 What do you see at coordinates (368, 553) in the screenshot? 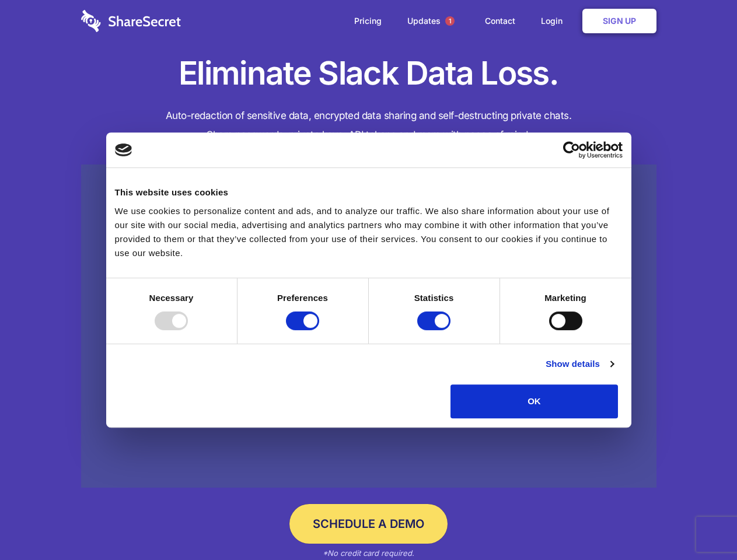
I see `em: *No credit card required.` at bounding box center [368, 553].